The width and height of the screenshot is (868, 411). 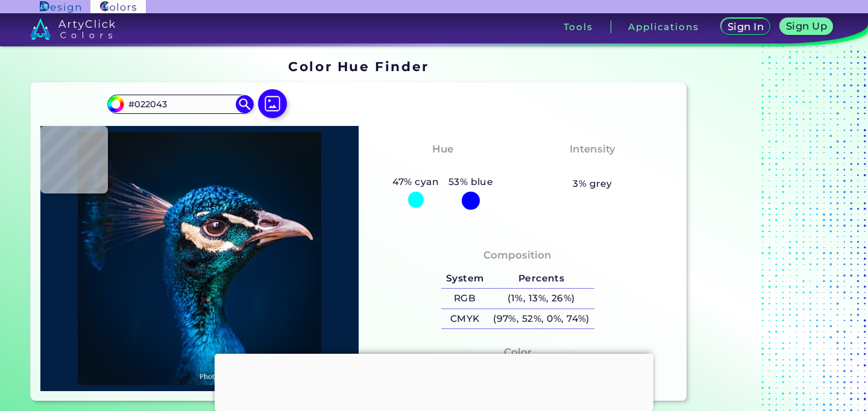 What do you see at coordinates (540, 298) in the screenshot?
I see `h5: (1%, 13%, 26%)` at bounding box center [540, 298].